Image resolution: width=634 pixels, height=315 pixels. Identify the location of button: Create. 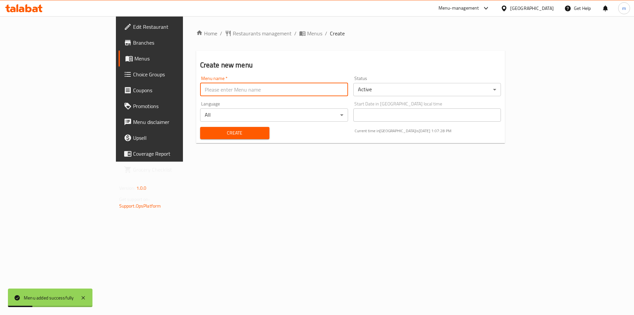
(235, 133).